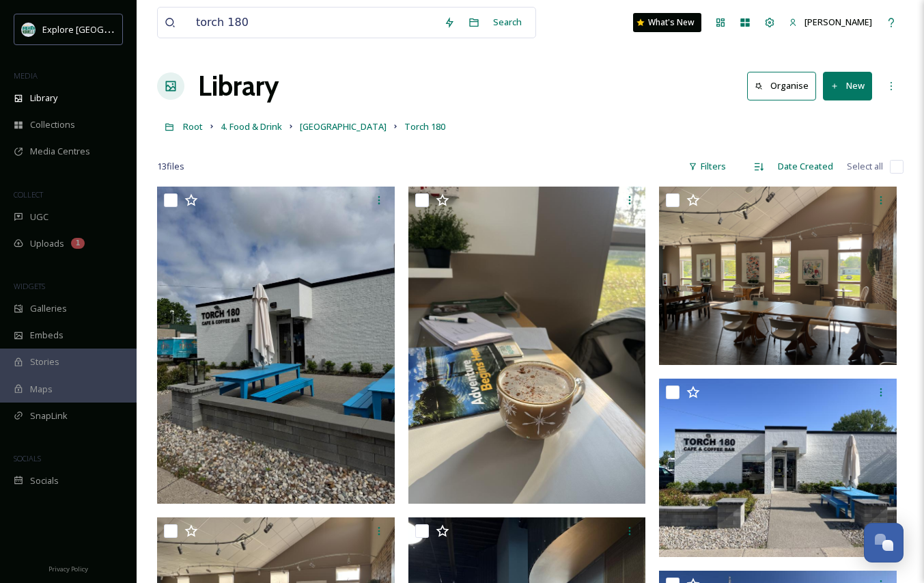 This screenshot has height=583, width=924. Describe the element at coordinates (667, 23) in the screenshot. I see `a: What's New` at that location.